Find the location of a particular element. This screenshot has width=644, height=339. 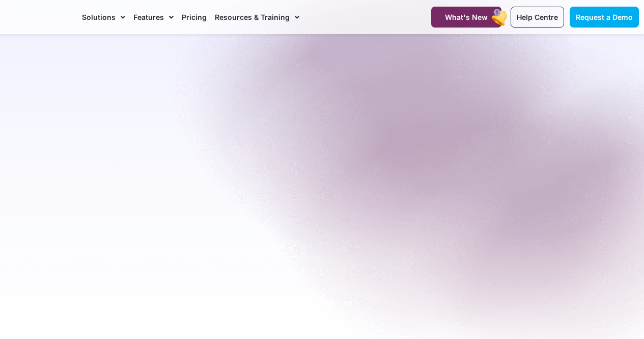

a: What's New is located at coordinates (467, 17).